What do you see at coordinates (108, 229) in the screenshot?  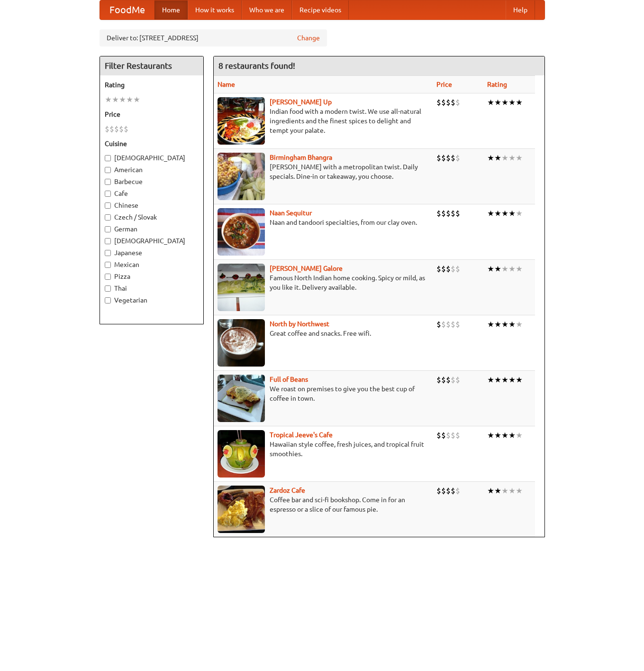 I see `input: German` at bounding box center [108, 229].